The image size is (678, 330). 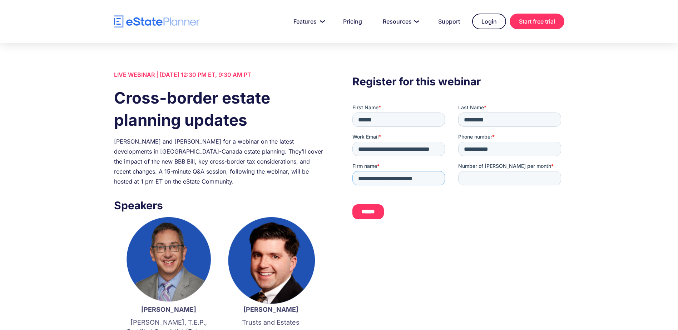 I want to click on span: Last Name, so click(x=119, y=3).